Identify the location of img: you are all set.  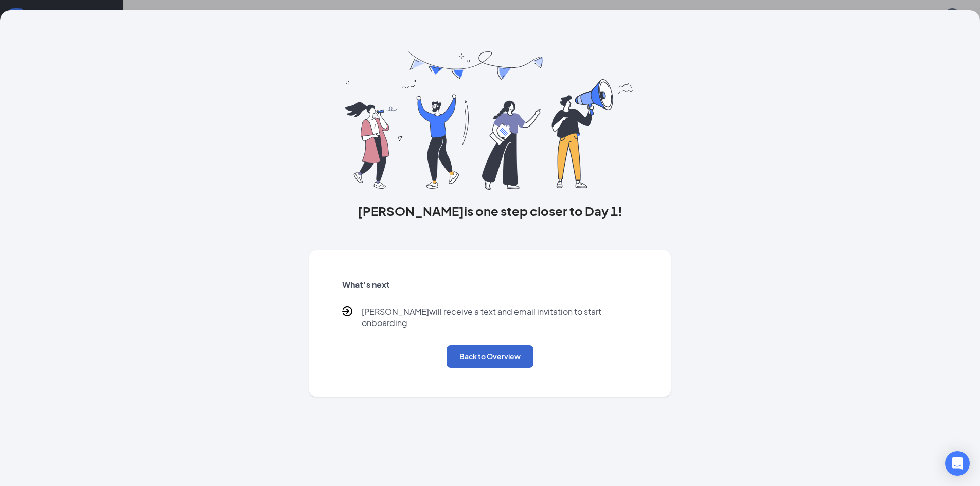
(489, 120).